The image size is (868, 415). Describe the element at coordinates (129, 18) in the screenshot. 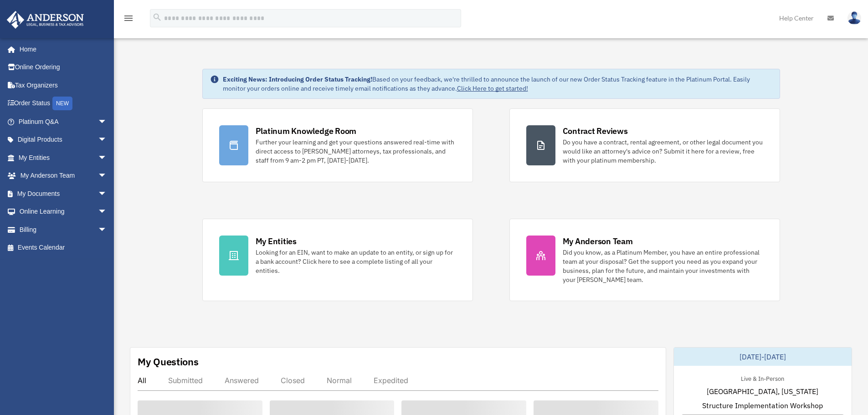

I see `i: menu` at that location.